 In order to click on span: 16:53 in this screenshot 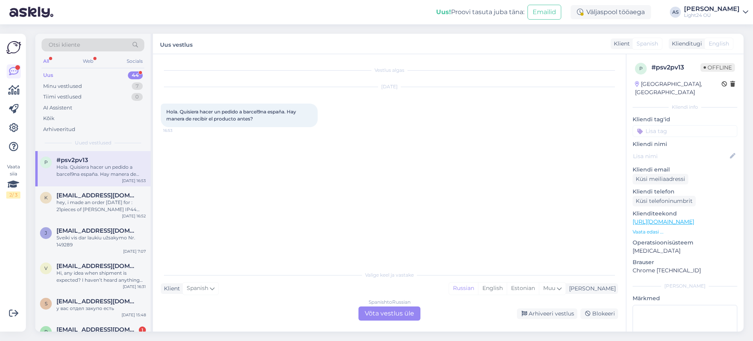, I will do `click(178, 130)`.